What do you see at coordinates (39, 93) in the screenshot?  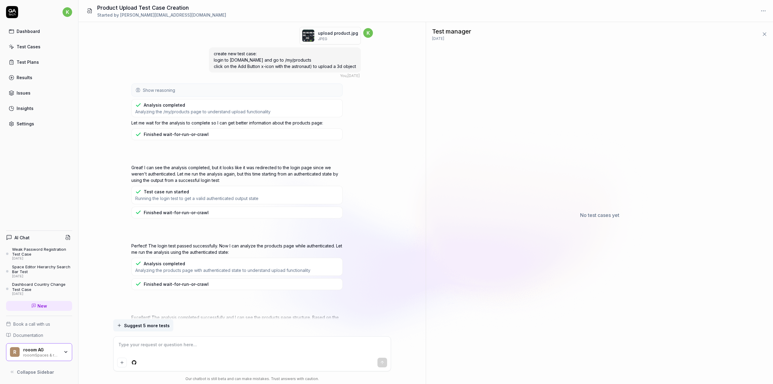 I see `a: Issues` at bounding box center [39, 93].